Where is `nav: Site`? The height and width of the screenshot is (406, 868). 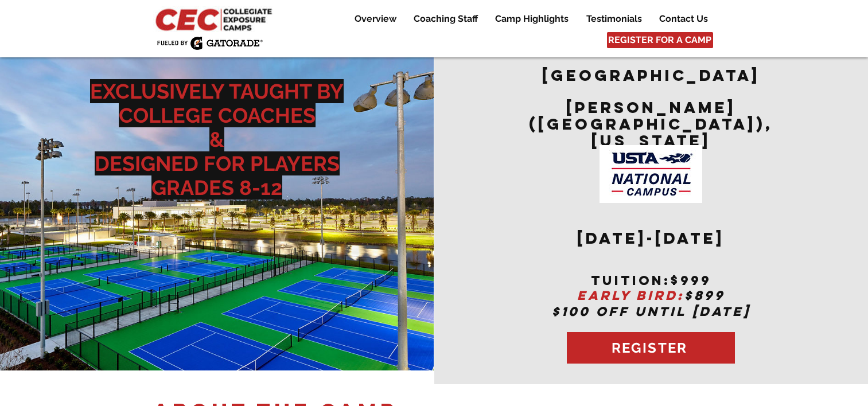
nav: Site is located at coordinates (526, 19).